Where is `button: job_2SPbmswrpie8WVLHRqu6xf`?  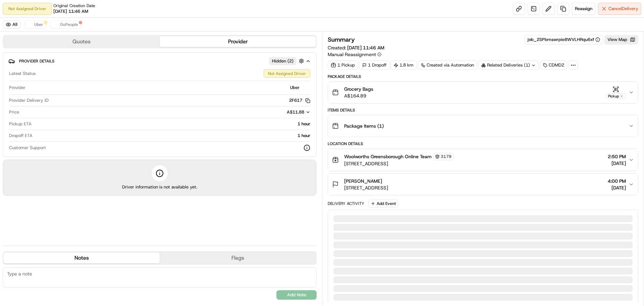
button: job_2SPbmswrpie8WVLHRqu6xf is located at coordinates (564, 39).